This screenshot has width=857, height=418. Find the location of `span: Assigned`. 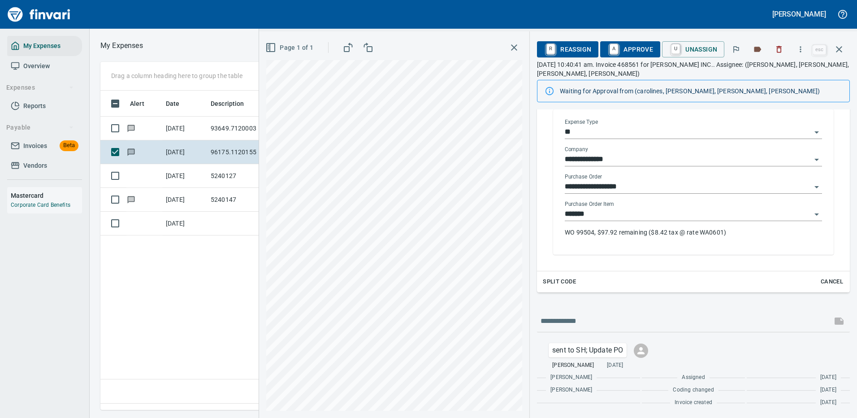

span: Assigned is located at coordinates (693, 378).